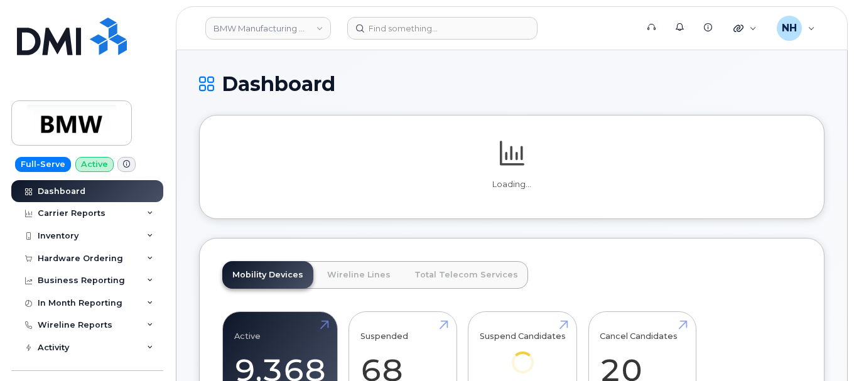  What do you see at coordinates (359, 275) in the screenshot?
I see `a: Wireline Lines` at bounding box center [359, 275].